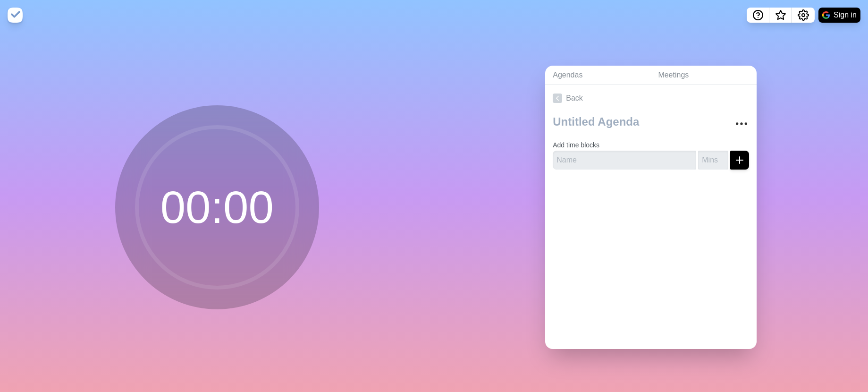  Describe the element at coordinates (576, 145) in the screenshot. I see `label: Add time blocks` at that location.